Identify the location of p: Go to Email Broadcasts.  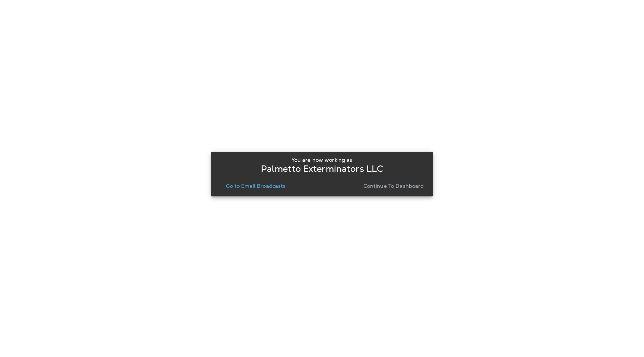
(255, 186).